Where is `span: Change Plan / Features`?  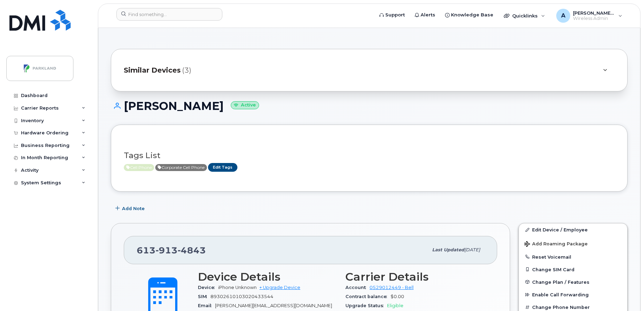 span: Change Plan / Features is located at coordinates (561, 282).